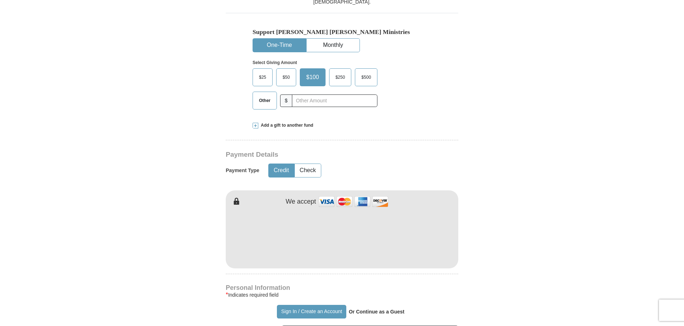 The width and height of the screenshot is (684, 326). Describe the element at coordinates (311, 311) in the screenshot. I see `button: Sign In / Create an Account` at that location.